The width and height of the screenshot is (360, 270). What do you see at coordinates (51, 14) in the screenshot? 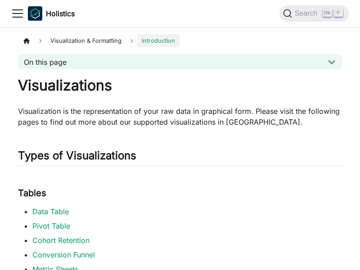
I see `a: HolisticsHolistics` at bounding box center [51, 14].